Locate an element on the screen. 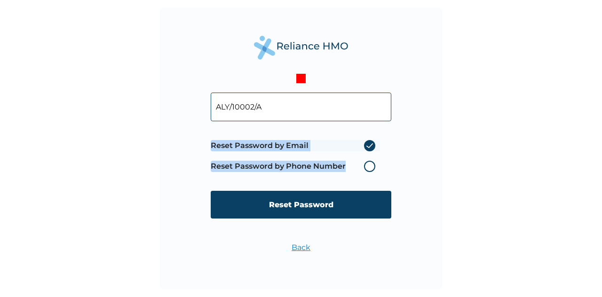 This screenshot has width=602, height=297. img: Reliance Health's Logo is located at coordinates (301, 47).